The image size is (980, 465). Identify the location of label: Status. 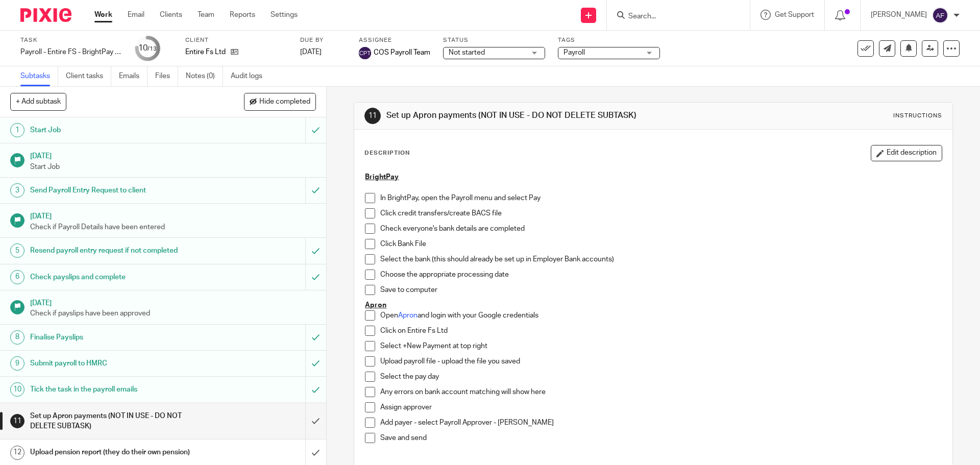
(495, 40).